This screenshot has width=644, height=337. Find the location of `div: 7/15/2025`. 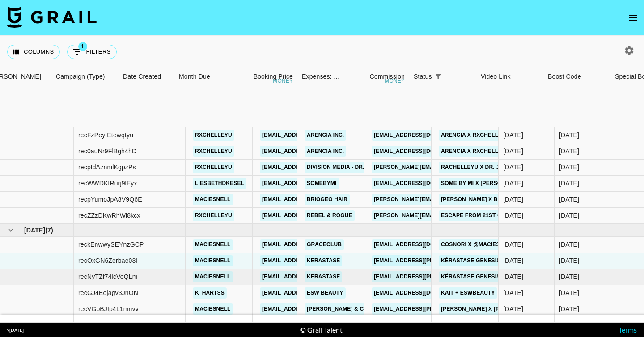

div: 7/15/2025 is located at coordinates (513, 293).